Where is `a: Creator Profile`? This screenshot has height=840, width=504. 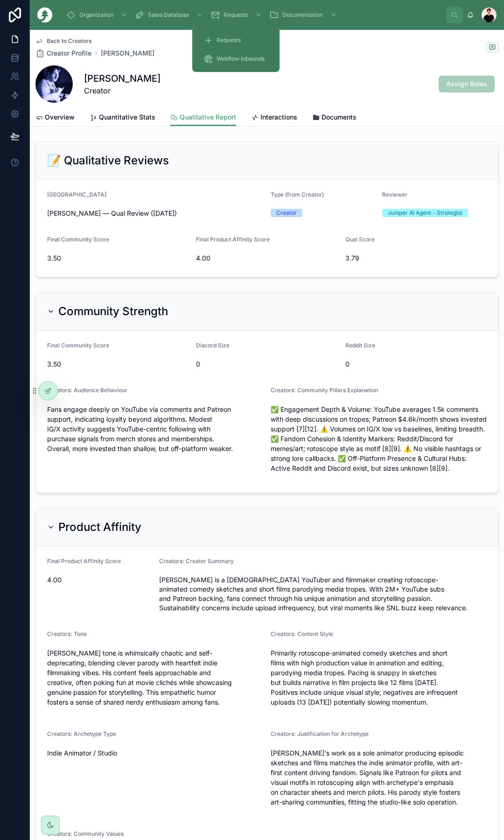
a: Creator Profile is located at coordinates (64, 53).